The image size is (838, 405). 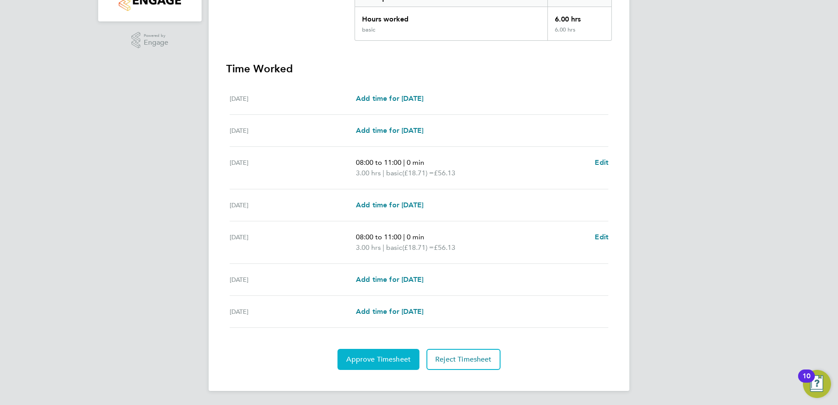 What do you see at coordinates (451, 17) in the screenshot?
I see `div: Hours worked` at bounding box center [451, 17].